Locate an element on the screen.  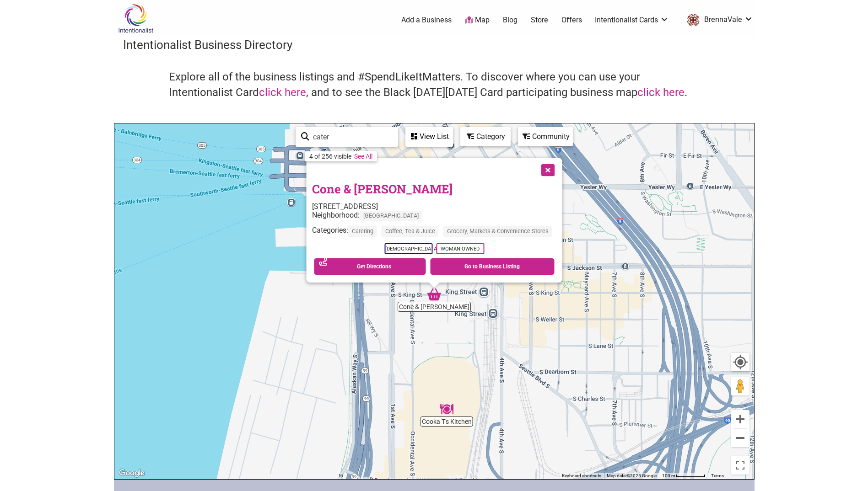
div: View List is located at coordinates (429, 137).